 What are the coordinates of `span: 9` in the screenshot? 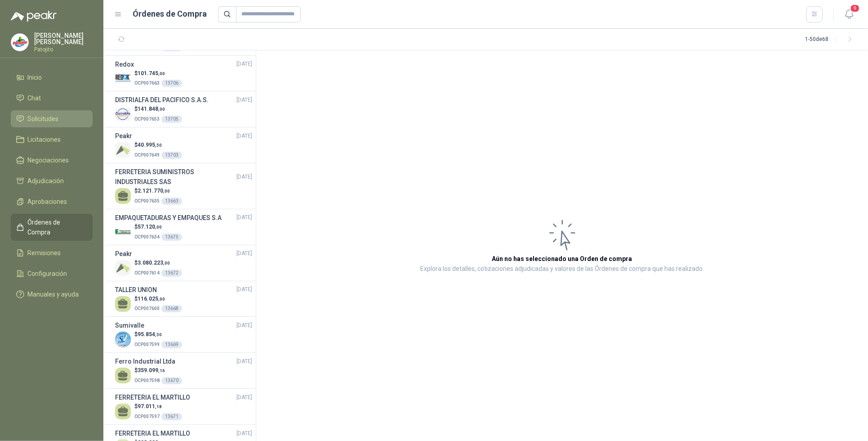 It's located at (855, 8).